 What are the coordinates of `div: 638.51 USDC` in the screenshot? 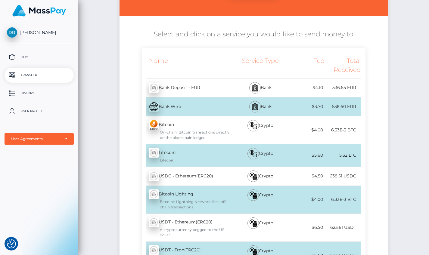 It's located at (342, 176).